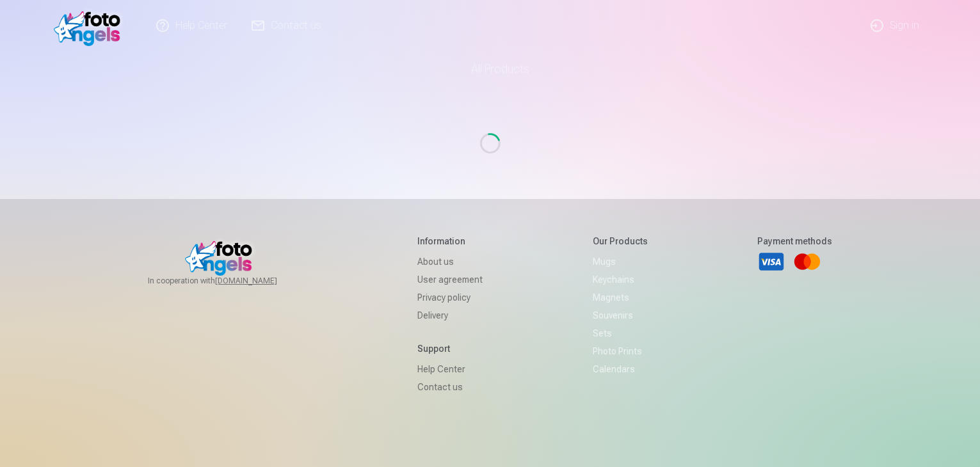 This screenshot has width=980, height=467. What do you see at coordinates (620, 262) in the screenshot?
I see `a: Mugs` at bounding box center [620, 262].